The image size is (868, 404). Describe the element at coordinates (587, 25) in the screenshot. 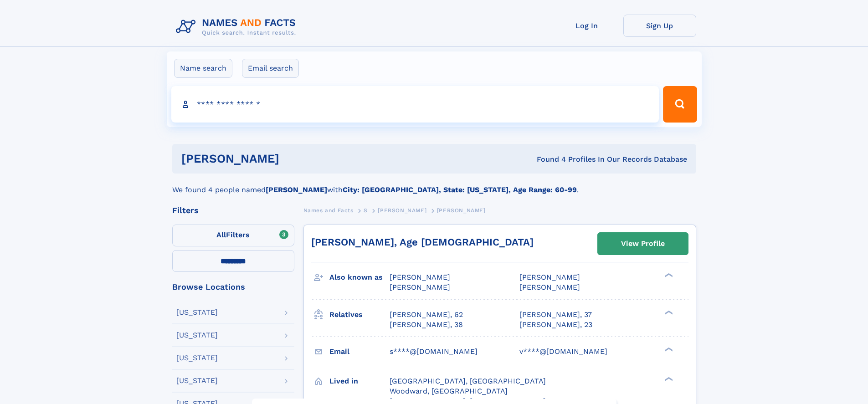

I see `a: Log In` at that location.